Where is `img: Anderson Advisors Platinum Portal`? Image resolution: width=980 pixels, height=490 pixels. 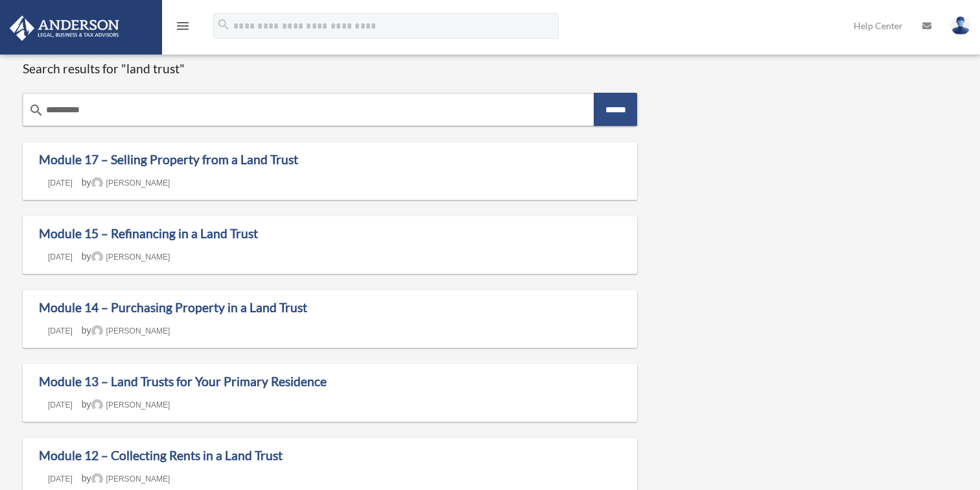 img: Anderson Advisors Platinum Portal is located at coordinates (64, 28).